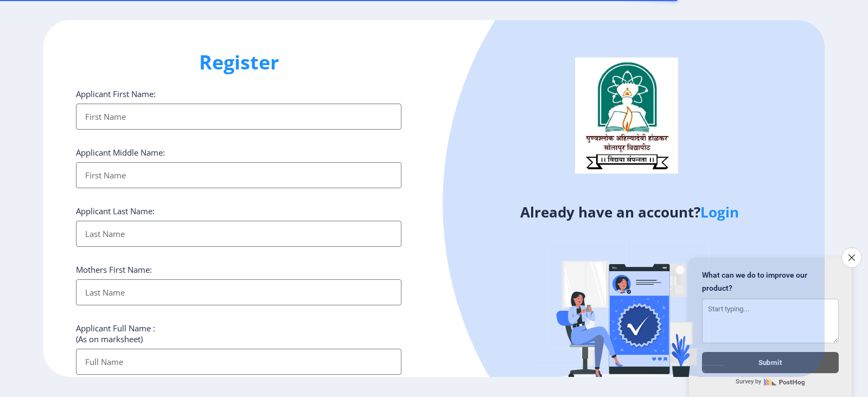 This screenshot has height=397, width=868. I want to click on h1: Register, so click(239, 63).